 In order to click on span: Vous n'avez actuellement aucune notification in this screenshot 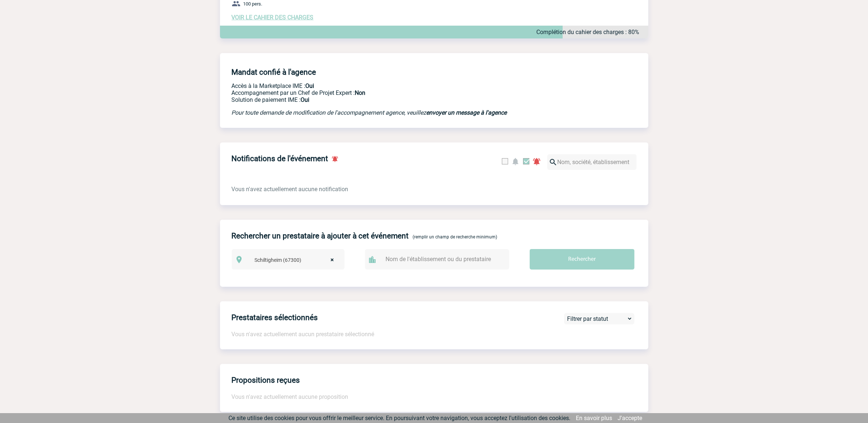, I will do `click(290, 189)`.